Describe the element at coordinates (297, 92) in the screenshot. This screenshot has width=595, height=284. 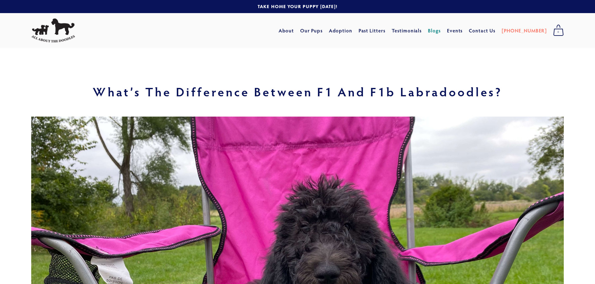
I see `h1: What’s the Difference Between F1 and F1b Labradoodles?` at that location.